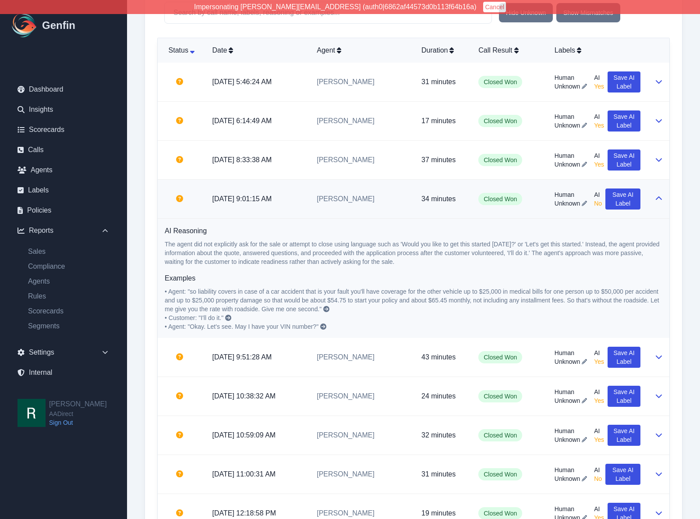 The image size is (700, 519). What do you see at coordinates (64, 372) in the screenshot?
I see `a: Internal` at bounding box center [64, 372].